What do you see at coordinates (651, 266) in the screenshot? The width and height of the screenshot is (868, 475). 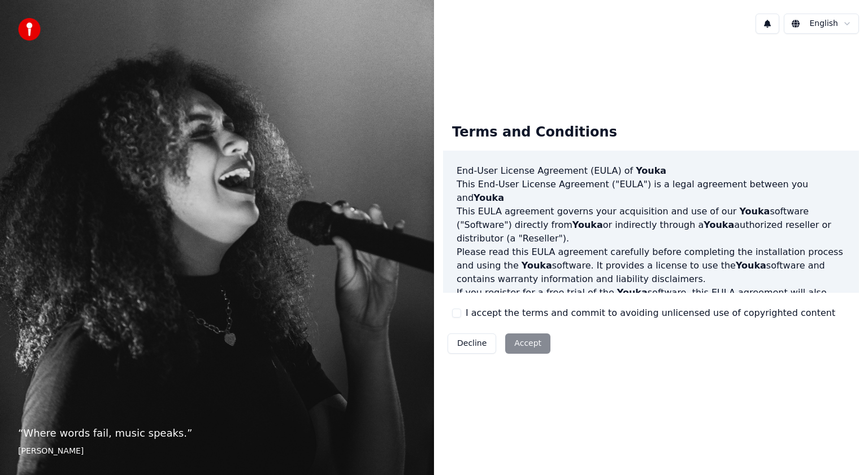 I see `p: Please read this EULA agreement carefully before completing the installation process and using th...` at bounding box center [651, 266].